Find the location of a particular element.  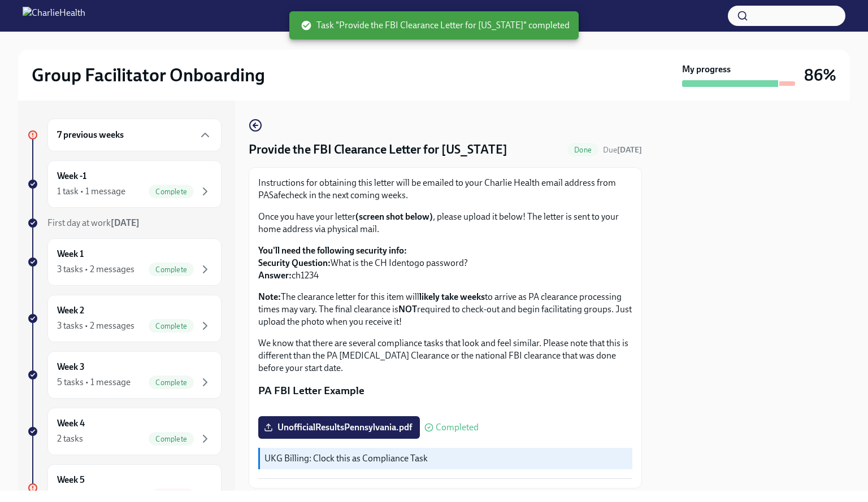

span: August 6th, 2025 09:00 is located at coordinates (622, 150).